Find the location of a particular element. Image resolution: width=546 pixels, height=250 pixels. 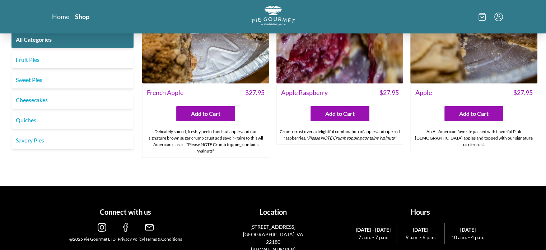

a: facebook is located at coordinates (126, 229).